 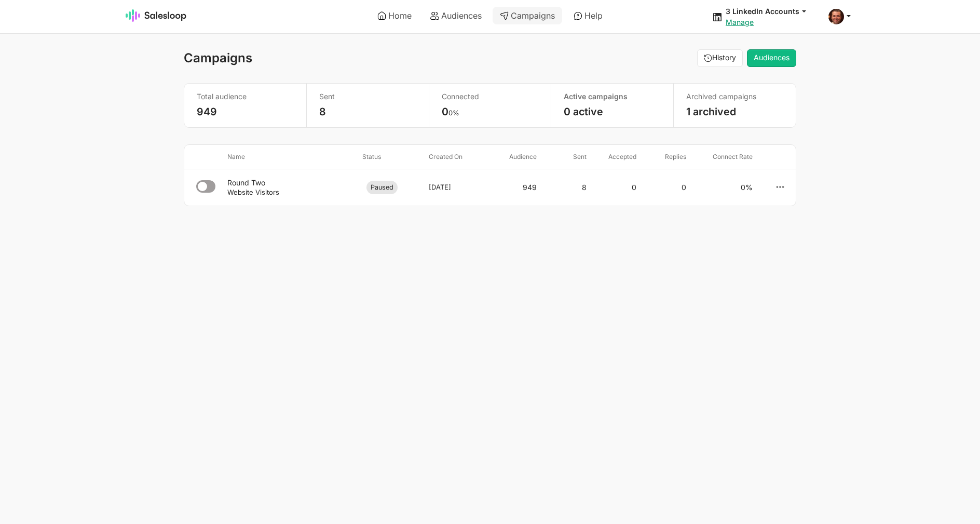 I want to click on p: Active campaigns, so click(x=612, y=97).